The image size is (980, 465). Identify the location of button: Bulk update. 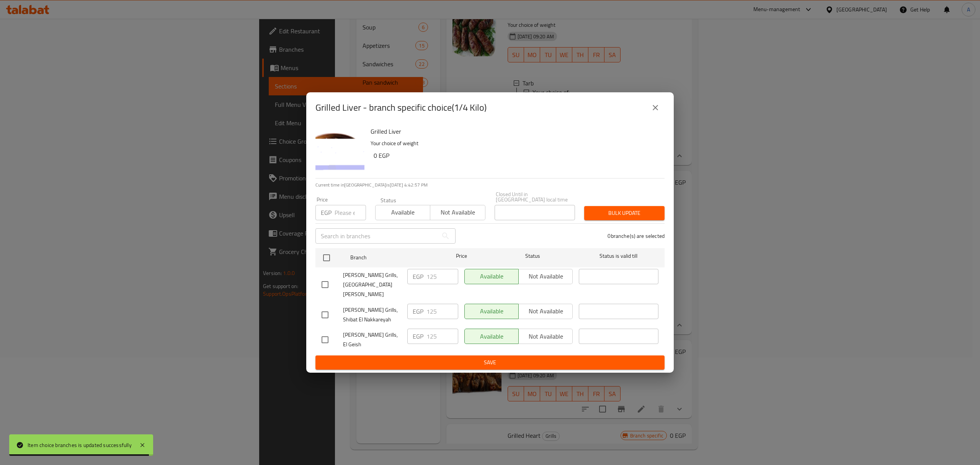
(625, 213).